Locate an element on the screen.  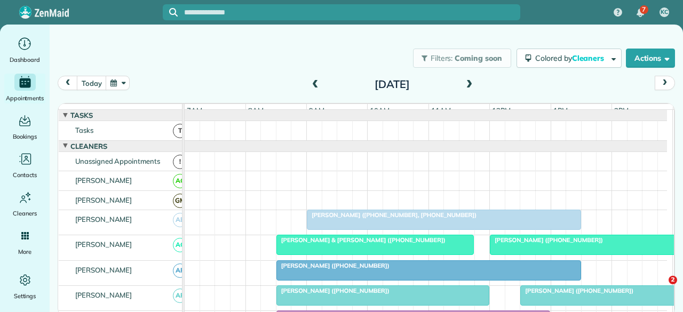
span: Unassigned Appointments is located at coordinates (117, 161).